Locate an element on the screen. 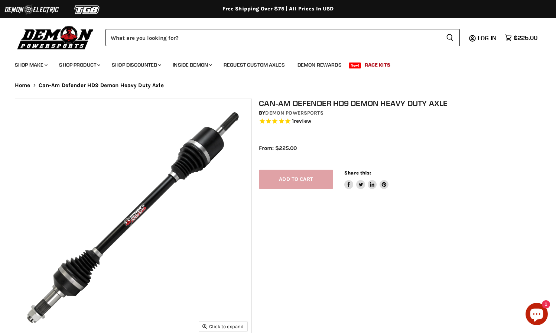 This screenshot has height=333, width=556. a: Demon Rewards is located at coordinates (320, 65).